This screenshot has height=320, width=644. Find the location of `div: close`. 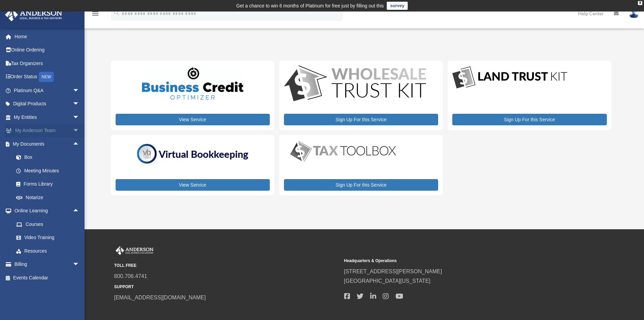

div: close is located at coordinates (640, 3).